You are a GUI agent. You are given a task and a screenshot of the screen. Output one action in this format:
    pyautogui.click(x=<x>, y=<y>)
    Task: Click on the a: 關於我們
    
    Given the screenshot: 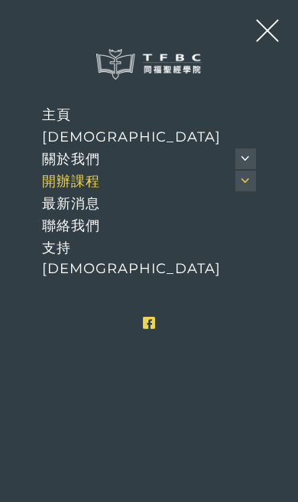 What is the action you would take?
    pyautogui.click(x=149, y=159)
    